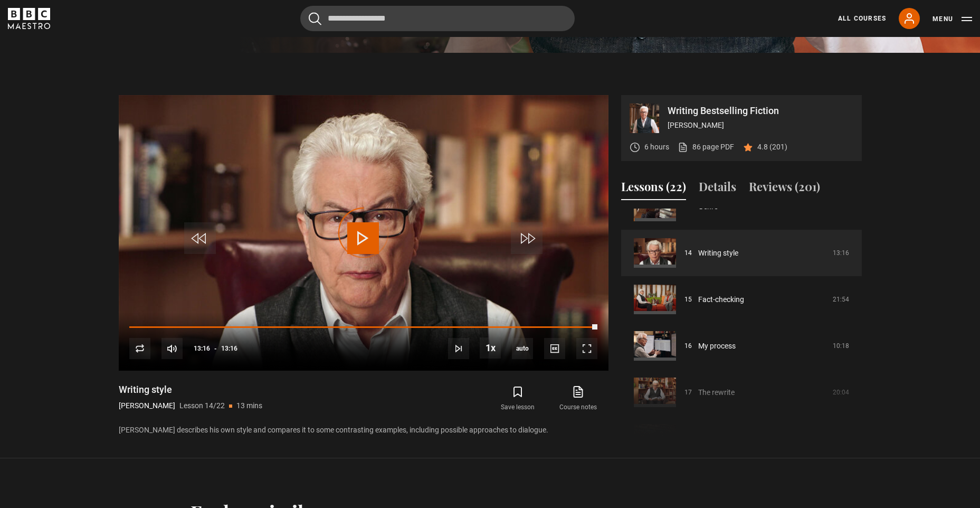 The width and height of the screenshot is (980, 508). Describe the element at coordinates (29, 18) in the screenshot. I see `a: BBC Maestro` at that location.